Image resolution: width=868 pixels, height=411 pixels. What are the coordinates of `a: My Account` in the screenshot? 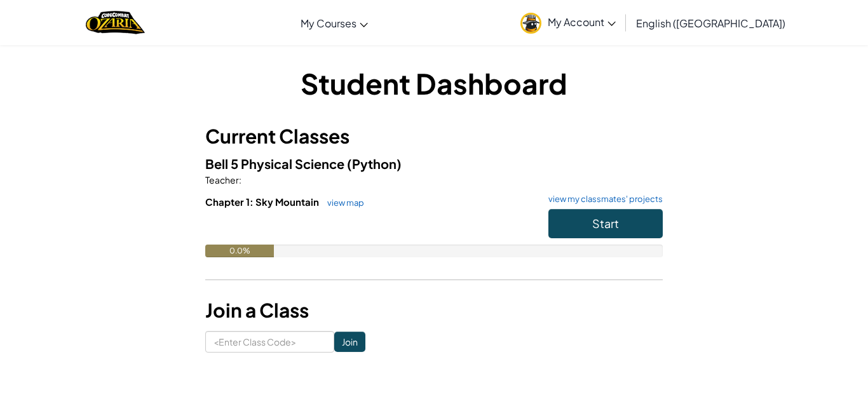 It's located at (568, 23).